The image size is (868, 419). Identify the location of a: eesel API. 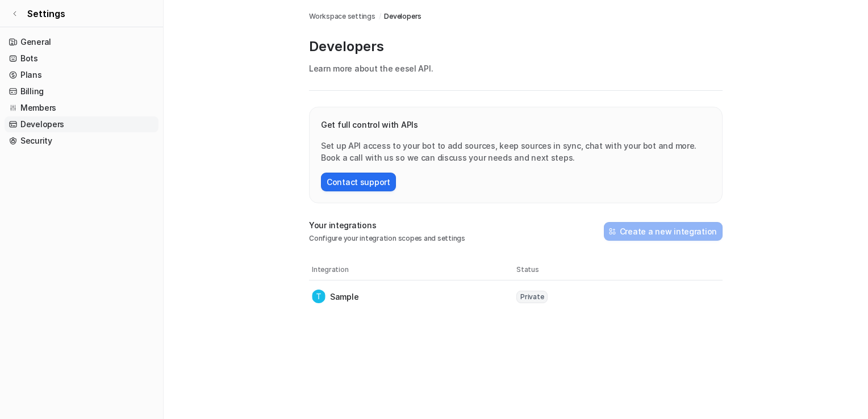
(412, 68).